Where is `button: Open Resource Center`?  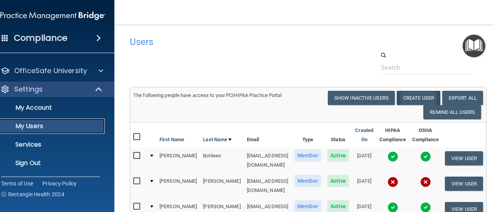
button: Open Resource Center is located at coordinates (474, 46).